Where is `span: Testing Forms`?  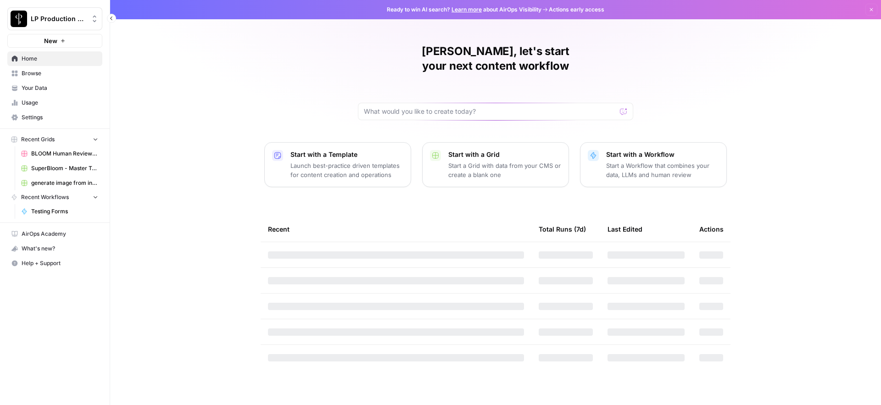
span: Testing Forms is located at coordinates (65, 211).